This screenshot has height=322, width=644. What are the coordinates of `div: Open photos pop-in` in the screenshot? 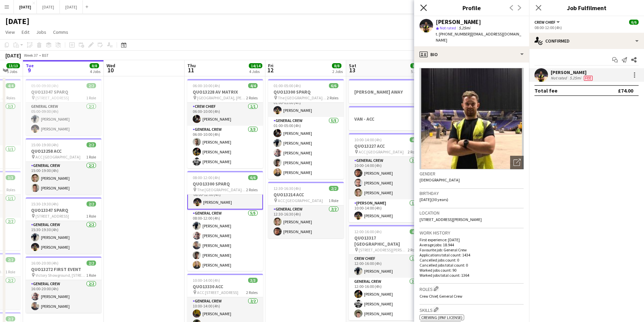 It's located at (517, 162).